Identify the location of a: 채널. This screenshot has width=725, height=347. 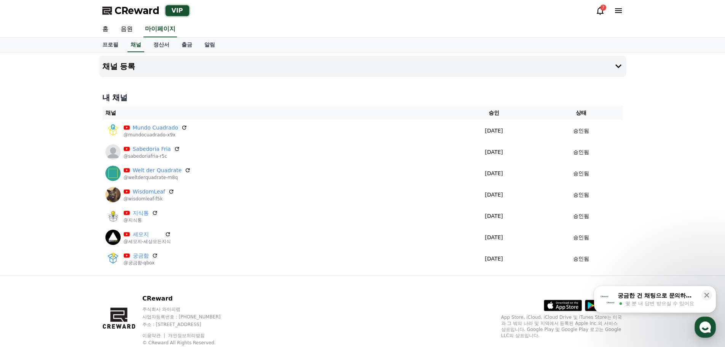
(136, 45).